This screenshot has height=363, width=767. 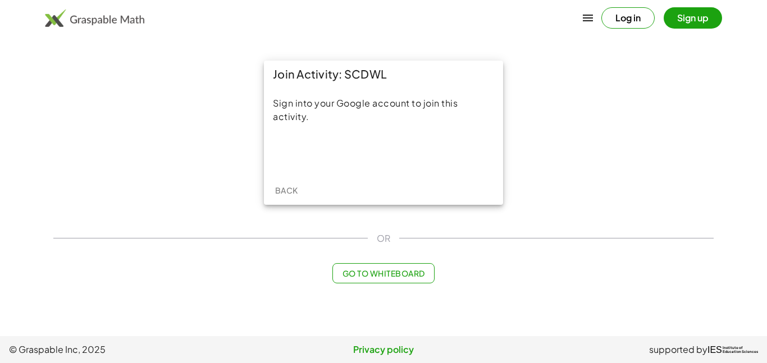 What do you see at coordinates (286, 190) in the screenshot?
I see `button: Back` at bounding box center [286, 190].